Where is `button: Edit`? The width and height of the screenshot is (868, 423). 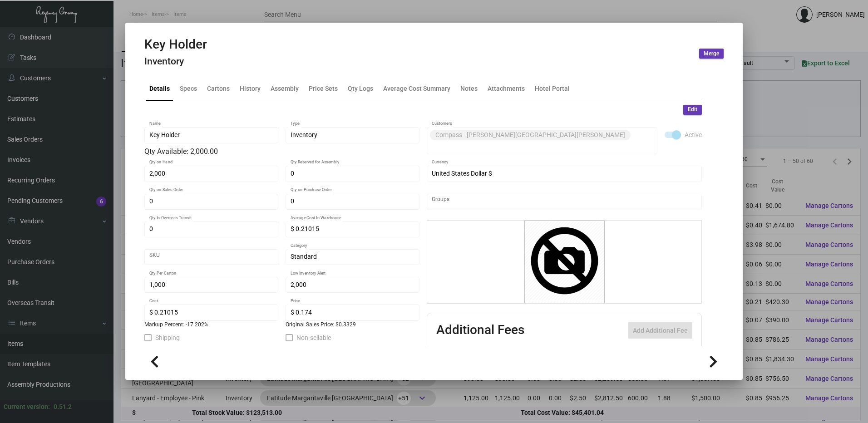 button: Edit is located at coordinates (692, 110).